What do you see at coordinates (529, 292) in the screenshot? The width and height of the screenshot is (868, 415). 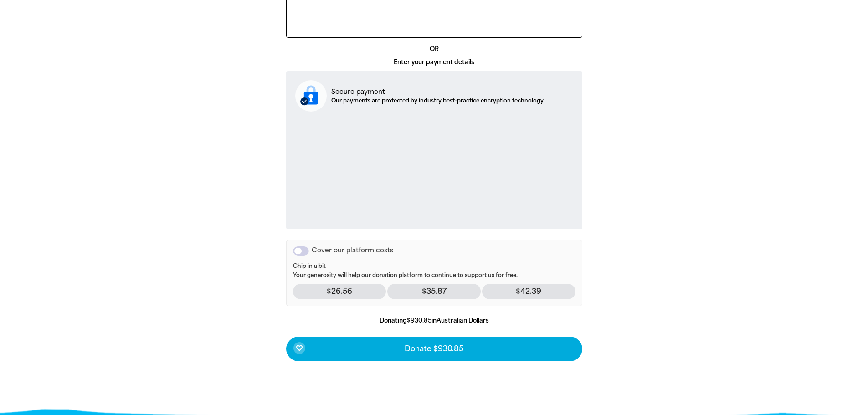 I see `p: $42.39` at bounding box center [529, 292].